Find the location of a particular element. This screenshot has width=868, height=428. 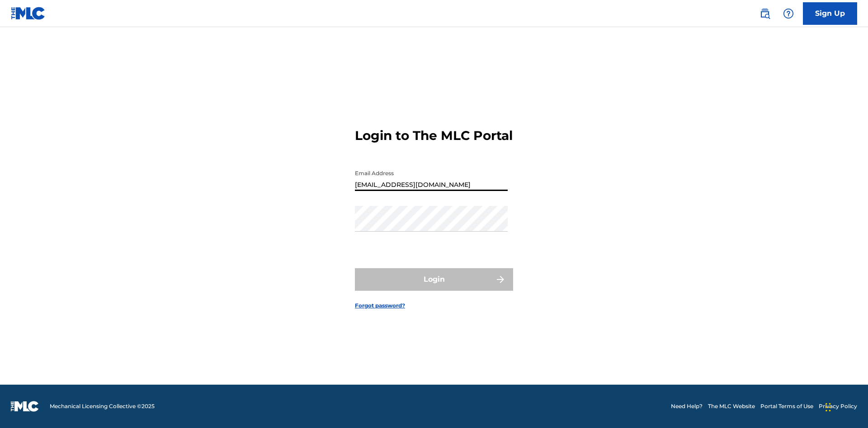

img: help is located at coordinates (788, 14).